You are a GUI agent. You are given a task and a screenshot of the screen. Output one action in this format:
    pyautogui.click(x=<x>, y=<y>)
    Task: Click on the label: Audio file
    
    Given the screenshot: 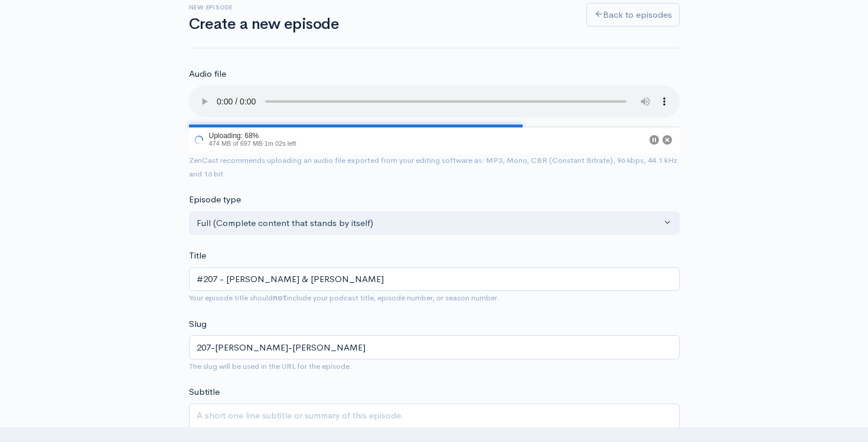 What is the action you would take?
    pyautogui.click(x=207, y=74)
    